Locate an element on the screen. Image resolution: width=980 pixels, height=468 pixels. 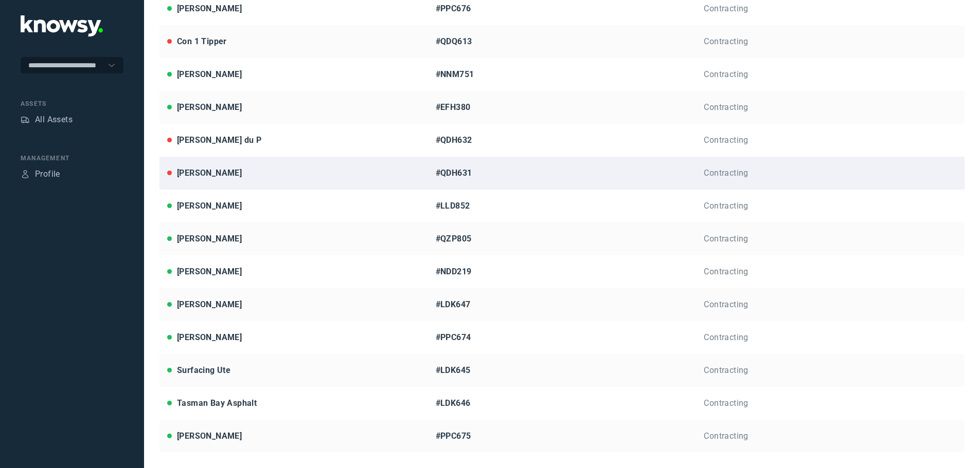
div: #LDK645 is located at coordinates (562, 371).